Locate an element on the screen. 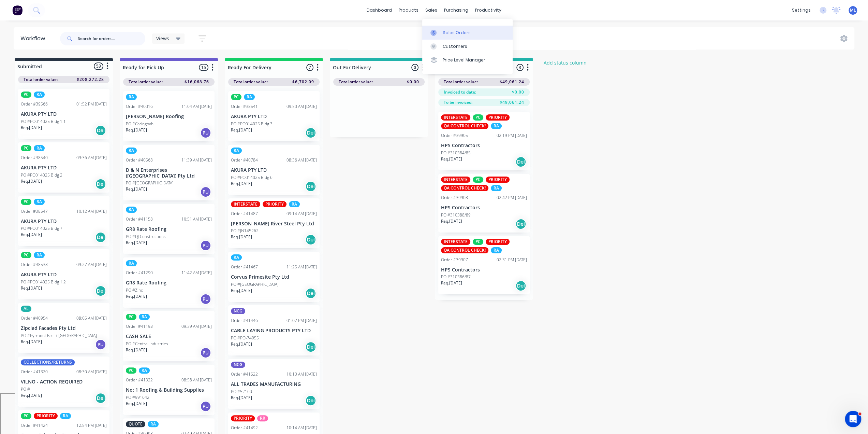 Image resolution: width=868 pixels, height=434 pixels. div: Order #38541 is located at coordinates (244, 106).